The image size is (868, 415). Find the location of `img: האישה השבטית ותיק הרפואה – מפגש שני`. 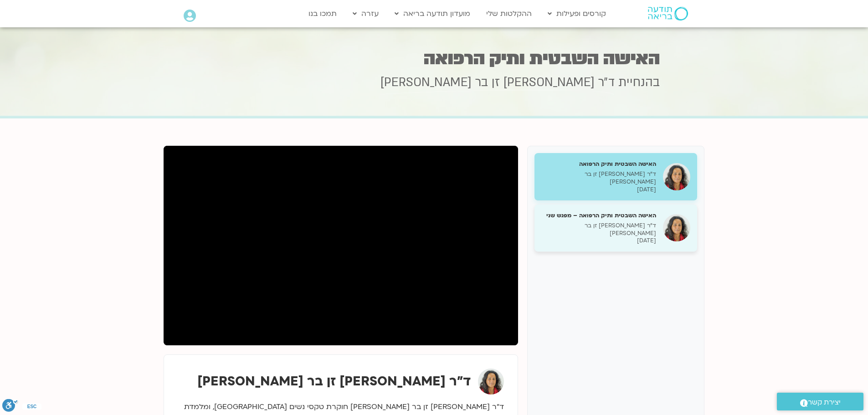

img: האישה השבטית ותיק הרפואה – מפגש שני is located at coordinates (677, 228).